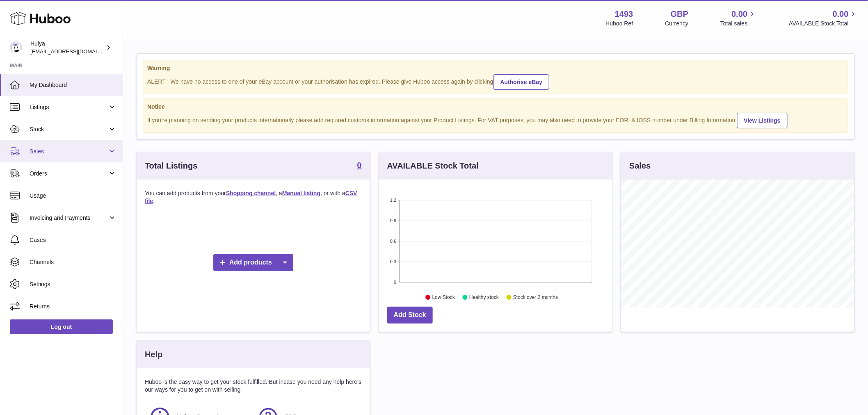 The height and width of the screenshot is (415, 868). What do you see at coordinates (433, 166) in the screenshot?
I see `h3: AVAILABLE Stock Total` at bounding box center [433, 166].